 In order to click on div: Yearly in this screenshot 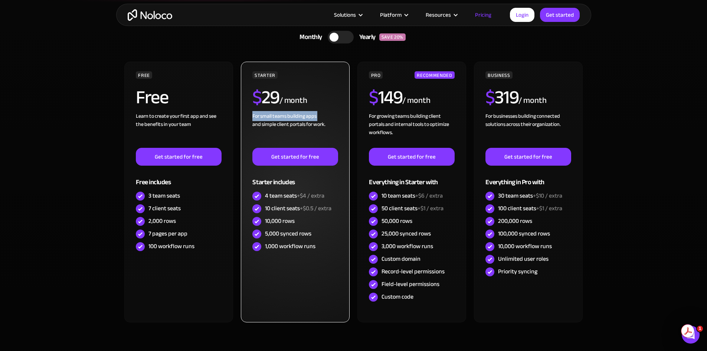, I will do `click(366, 37)`.